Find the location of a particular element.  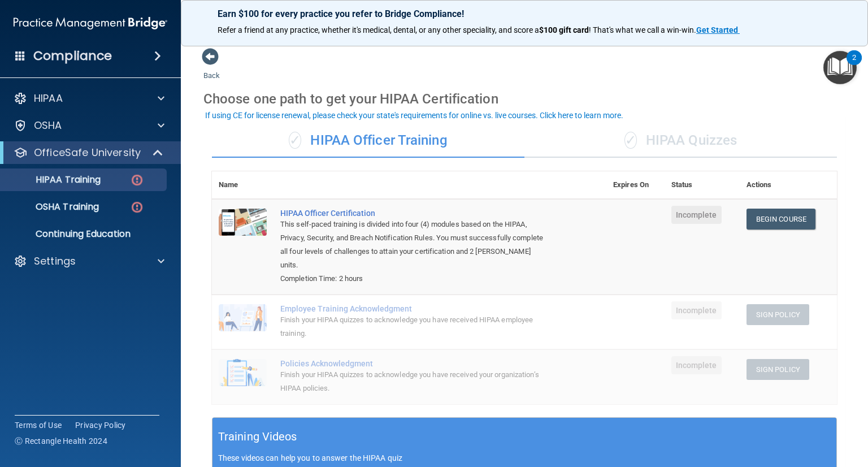

span: ! That's what we call a win-win. is located at coordinates (642, 30).